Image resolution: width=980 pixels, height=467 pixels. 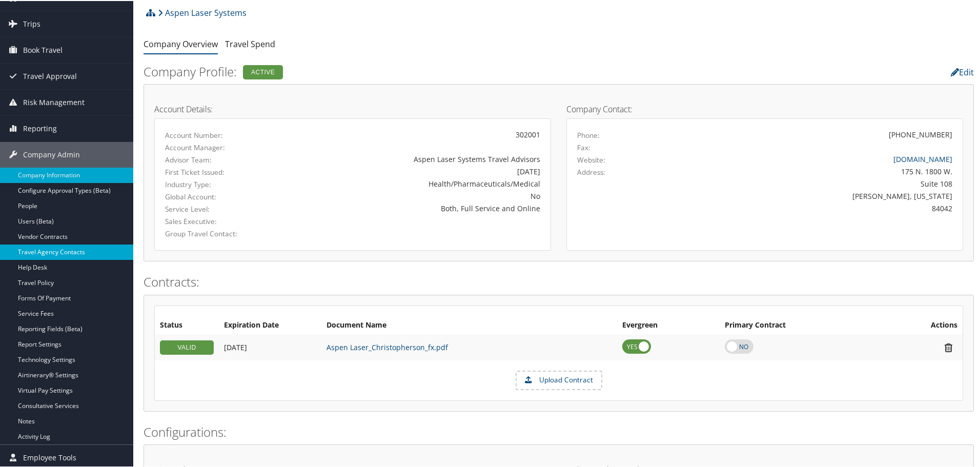 I want to click on a: Edit, so click(x=962, y=71).